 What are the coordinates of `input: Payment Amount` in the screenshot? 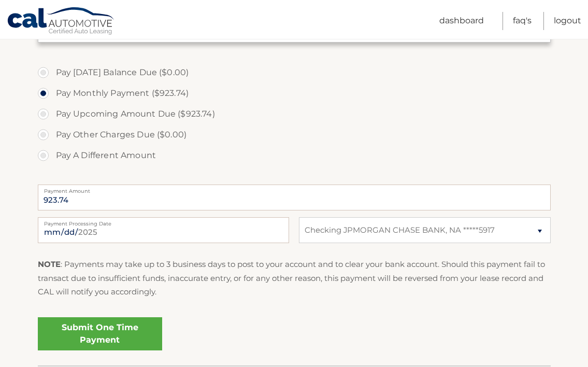 It's located at (294, 197).